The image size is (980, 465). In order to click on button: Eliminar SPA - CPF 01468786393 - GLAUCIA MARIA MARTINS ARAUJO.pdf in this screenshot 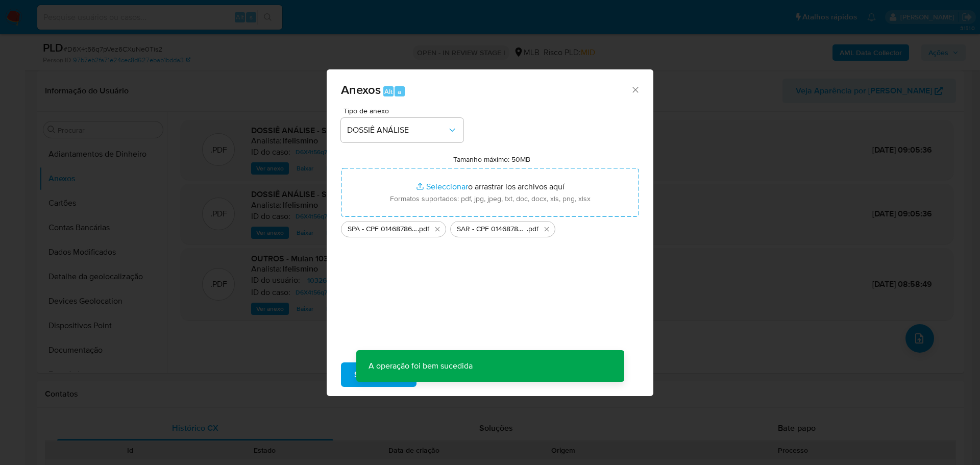, I will do `click(437, 229)`.